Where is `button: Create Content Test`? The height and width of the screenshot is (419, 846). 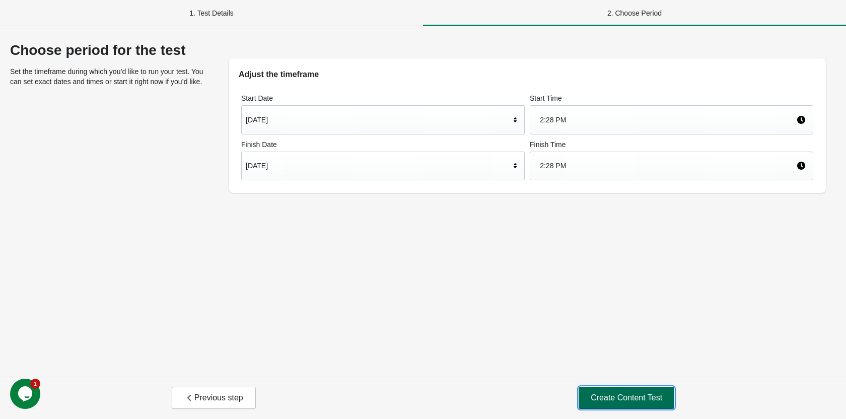 button: Create Content Test is located at coordinates (627, 398).